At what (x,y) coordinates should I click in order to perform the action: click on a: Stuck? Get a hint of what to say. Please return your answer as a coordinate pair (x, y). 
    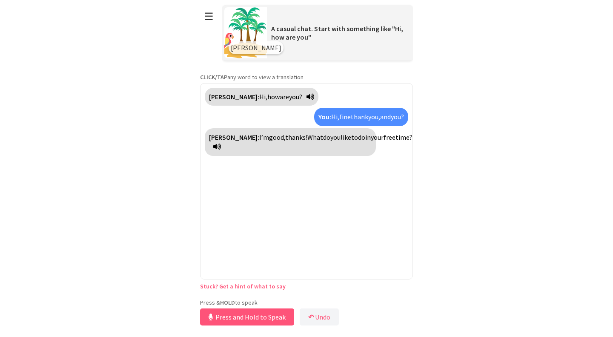
    Looking at the image, I should click on (243, 286).